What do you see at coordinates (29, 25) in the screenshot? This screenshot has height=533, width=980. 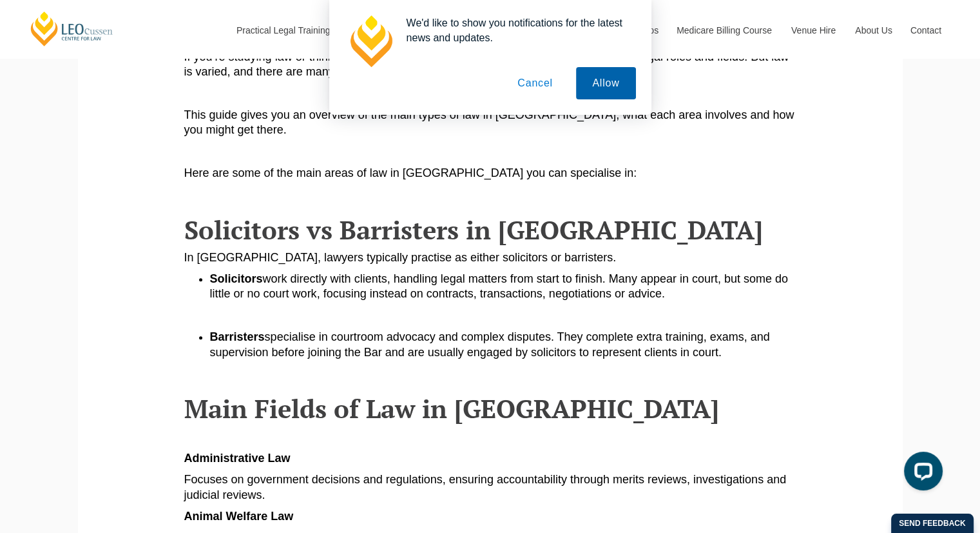 I see `button: Open LiveChat chat widget` at bounding box center [29, 25].